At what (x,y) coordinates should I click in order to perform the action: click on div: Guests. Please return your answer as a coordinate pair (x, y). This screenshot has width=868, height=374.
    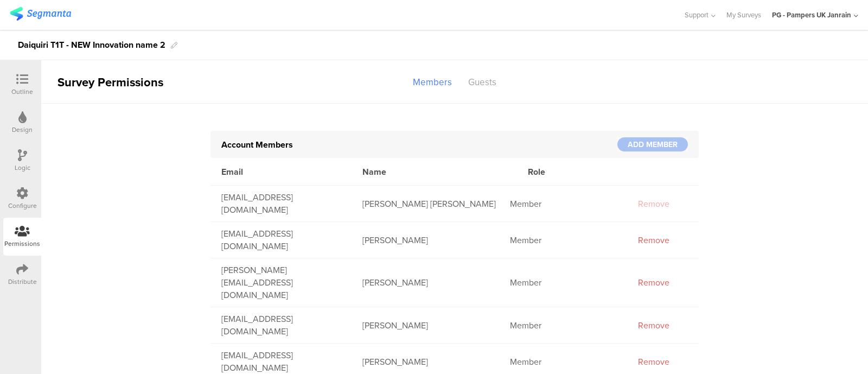
    Looking at the image, I should click on (482, 82).